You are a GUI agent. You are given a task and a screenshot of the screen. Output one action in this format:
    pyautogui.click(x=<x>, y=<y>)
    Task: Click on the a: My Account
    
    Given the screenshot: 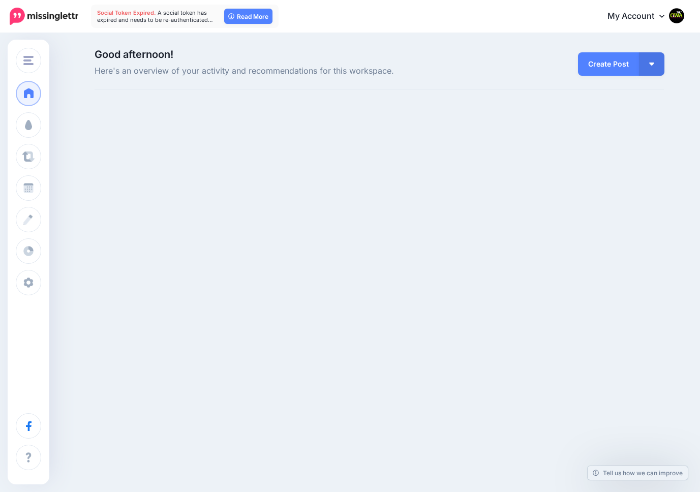 What is the action you would take?
    pyautogui.click(x=641, y=16)
    